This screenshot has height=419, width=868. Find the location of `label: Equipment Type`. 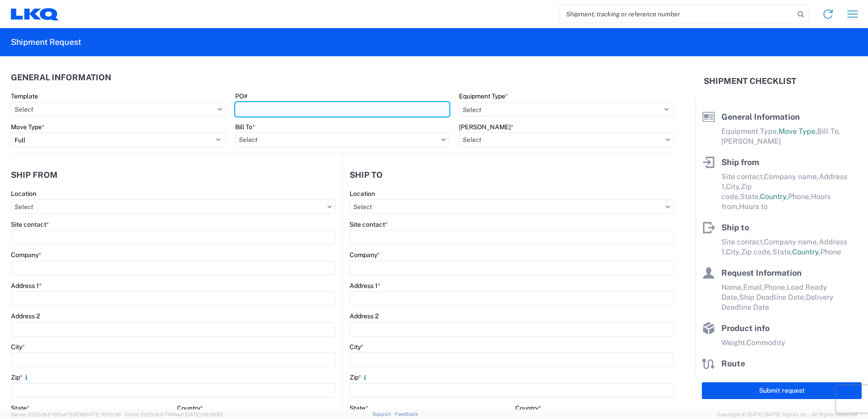

label: Equipment Type is located at coordinates (484, 96).